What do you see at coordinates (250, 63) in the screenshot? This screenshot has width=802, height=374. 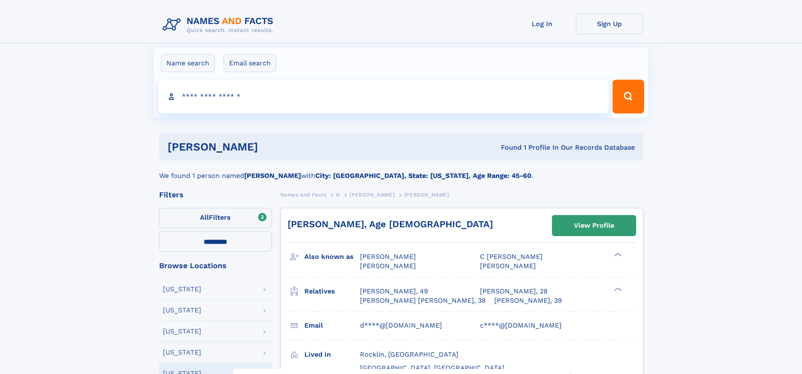 I see `label: Email search` at bounding box center [250, 63].